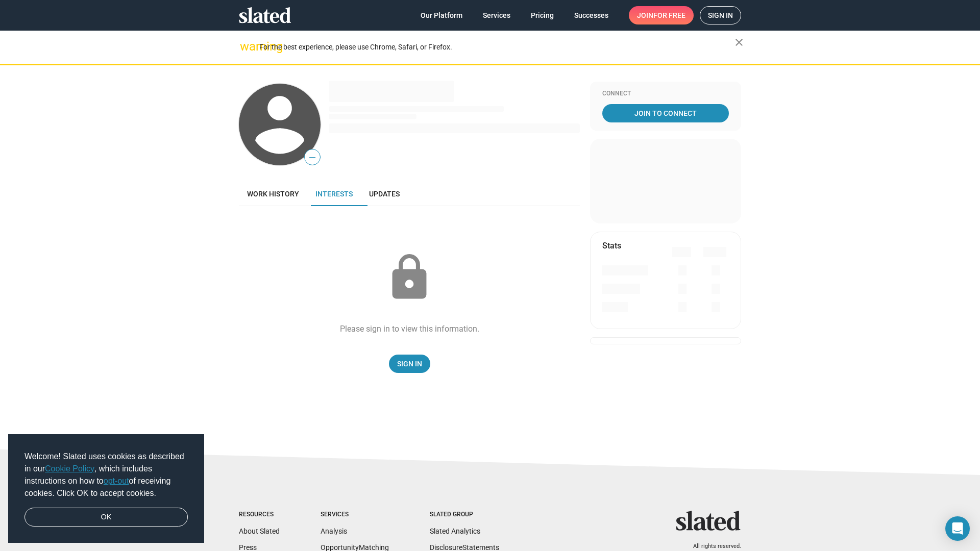  Describe the element at coordinates (354, 515) in the screenshot. I see `div: Services` at that location.